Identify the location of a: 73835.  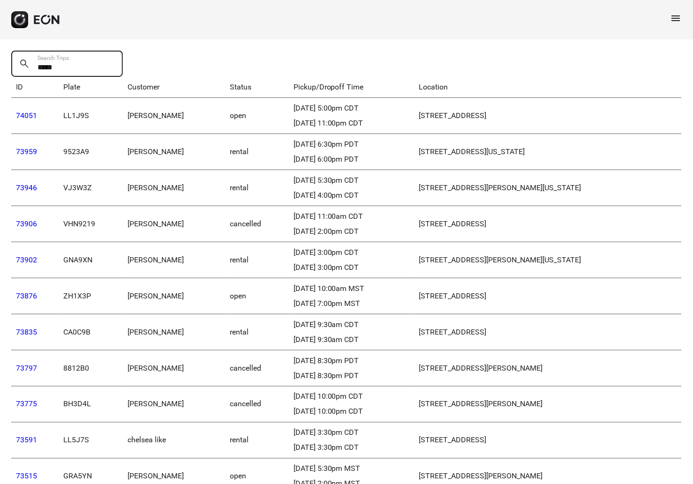
(26, 332).